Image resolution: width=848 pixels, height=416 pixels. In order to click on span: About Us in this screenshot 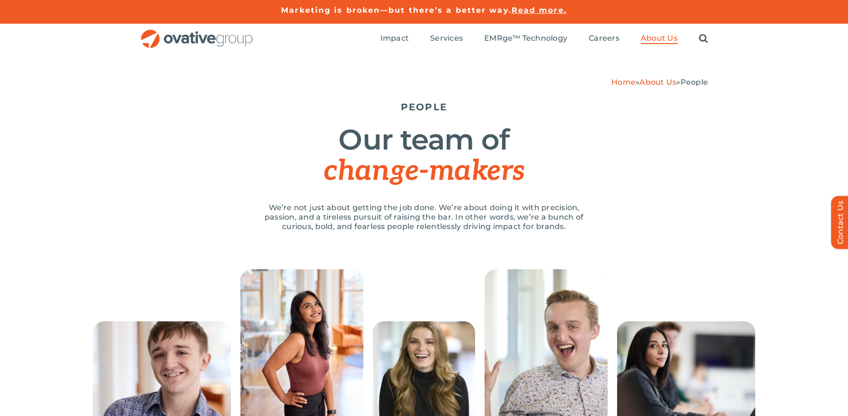, I will do `click(659, 38)`.